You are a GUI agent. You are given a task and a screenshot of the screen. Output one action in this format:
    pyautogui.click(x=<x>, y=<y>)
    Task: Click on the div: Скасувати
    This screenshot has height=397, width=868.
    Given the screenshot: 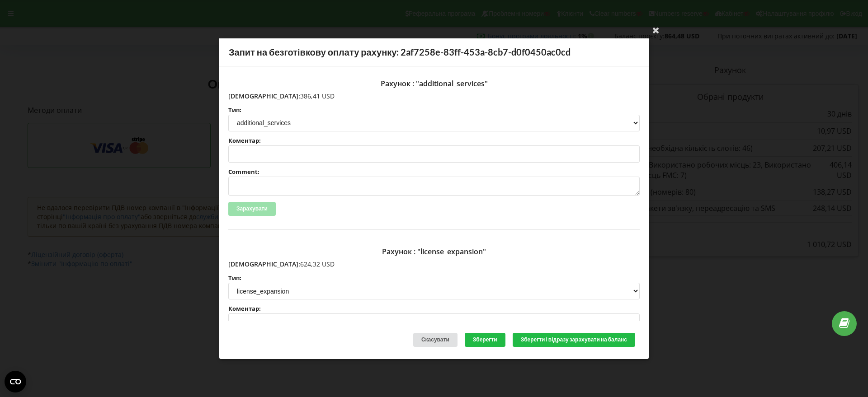 What is the action you would take?
    pyautogui.click(x=435, y=340)
    